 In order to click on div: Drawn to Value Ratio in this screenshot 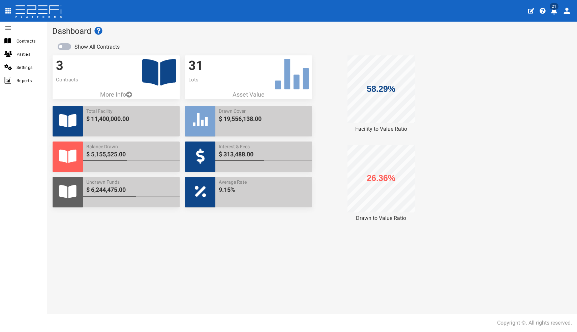, I will do `click(381, 218)`.